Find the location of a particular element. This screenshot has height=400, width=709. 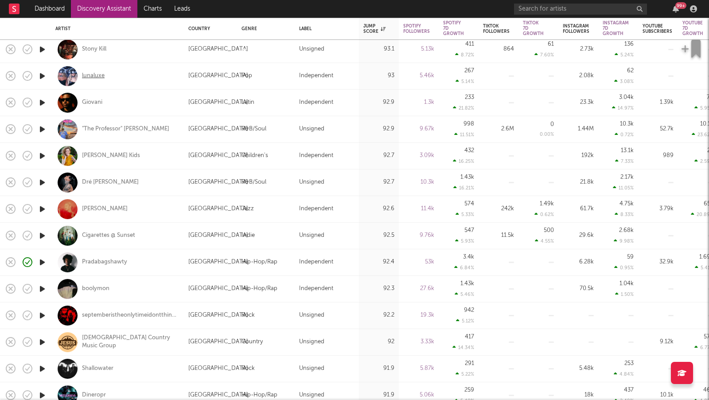

div: 233 is located at coordinates (469, 97).